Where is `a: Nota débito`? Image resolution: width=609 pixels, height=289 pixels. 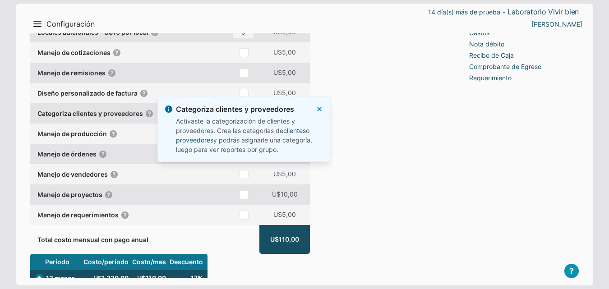
a: Nota débito is located at coordinates (487, 44).